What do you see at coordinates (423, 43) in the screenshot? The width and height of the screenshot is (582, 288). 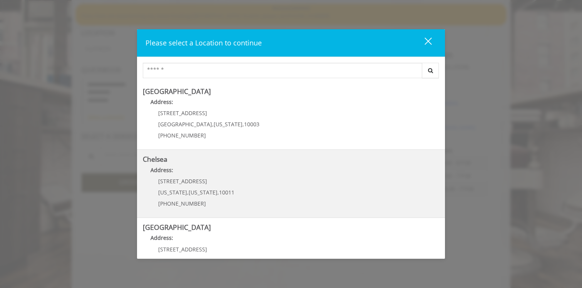 I see `button: close dialog` at bounding box center [423, 43].